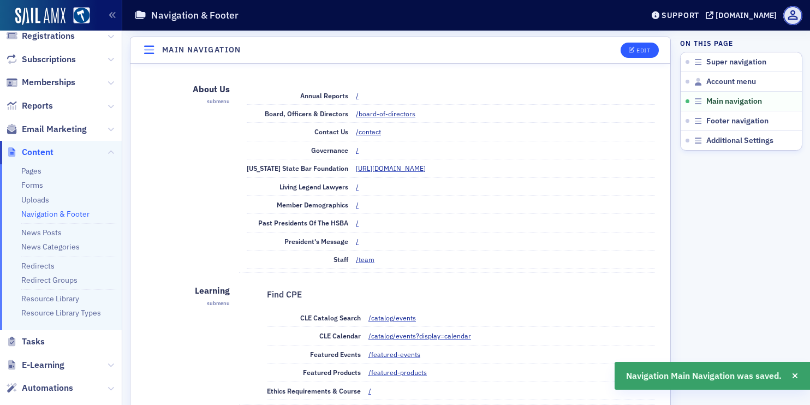 The image size is (810, 405). What do you see at coordinates (396, 318) in the screenshot?
I see `a: /catalog/events` at bounding box center [396, 318].